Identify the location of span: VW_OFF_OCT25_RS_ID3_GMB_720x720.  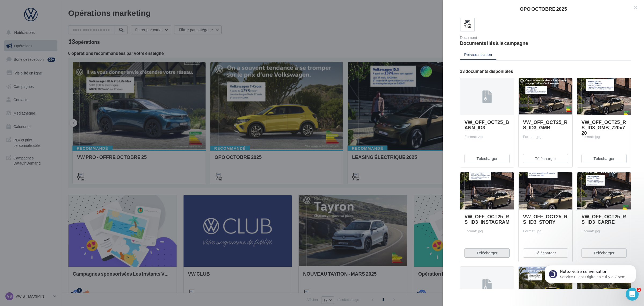
(604, 128).